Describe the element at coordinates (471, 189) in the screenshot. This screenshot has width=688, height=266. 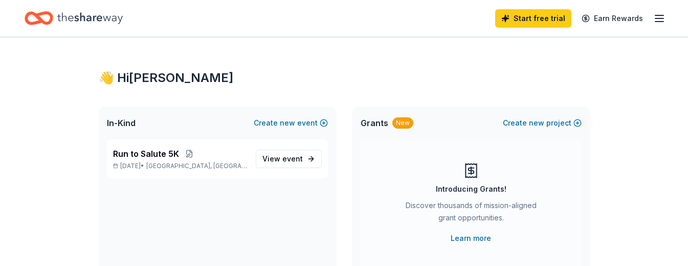
I see `div: Introducing Grants!` at that location.